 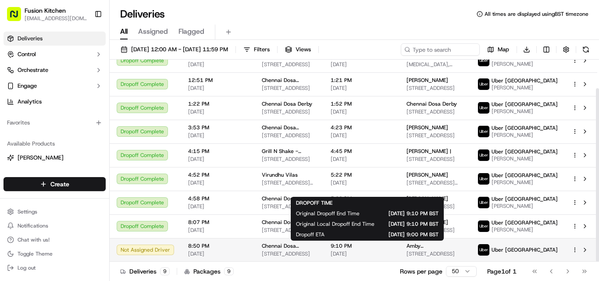 I want to click on a: 📗Knowledge Base, so click(x=38, y=201).